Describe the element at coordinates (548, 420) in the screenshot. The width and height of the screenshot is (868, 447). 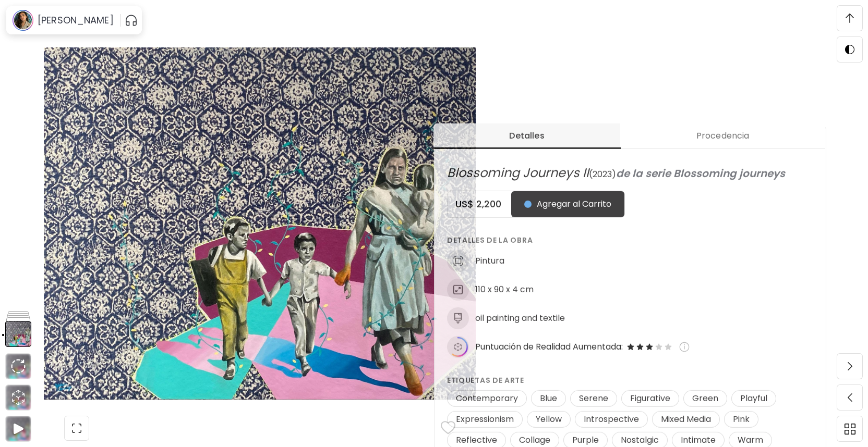
I see `span: Yellow` at that location.